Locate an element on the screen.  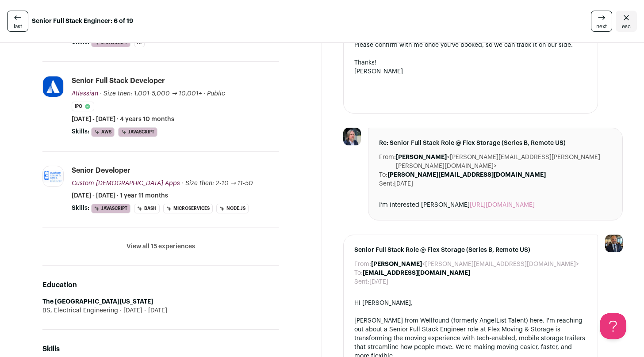
a: last is located at coordinates (18, 21).